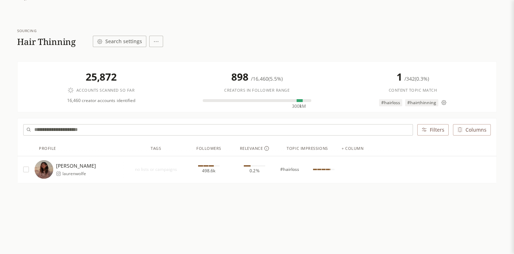 The image size is (514, 254). What do you see at coordinates (307, 149) in the screenshot?
I see `div: Topic Impressions` at bounding box center [307, 149].